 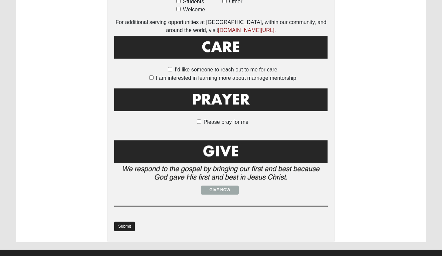 What do you see at coordinates (226, 122) in the screenshot?
I see `span: Please pray for me` at bounding box center [226, 122].